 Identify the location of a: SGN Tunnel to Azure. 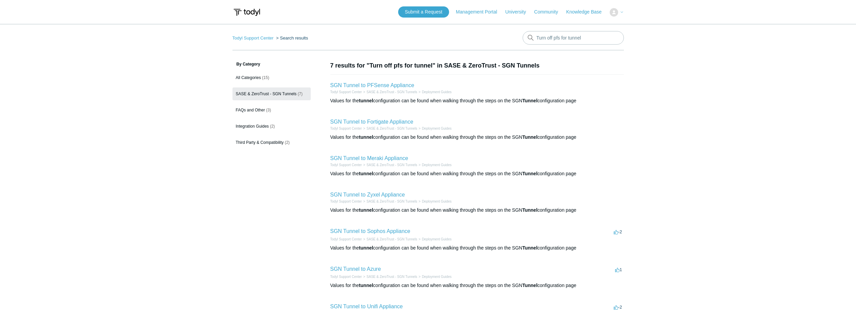
(356, 268).